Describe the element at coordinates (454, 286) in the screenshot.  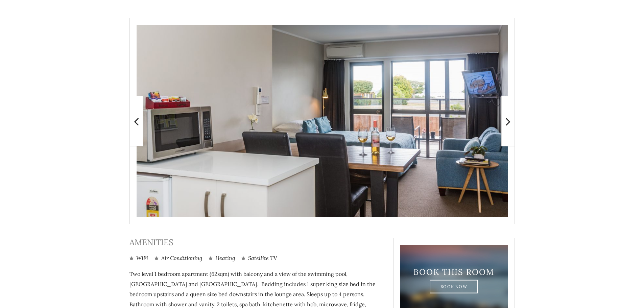
I see `a: Book Now` at that location.